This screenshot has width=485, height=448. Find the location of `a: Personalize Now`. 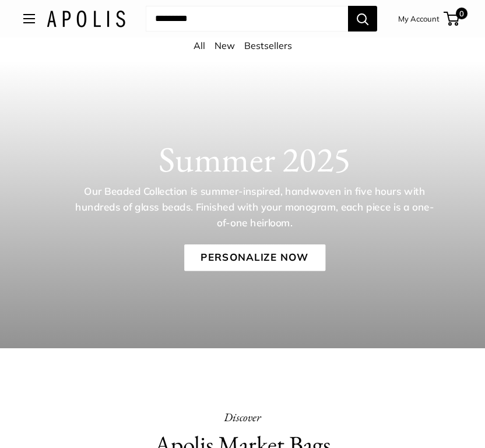

a: Personalize Now is located at coordinates (255, 258).